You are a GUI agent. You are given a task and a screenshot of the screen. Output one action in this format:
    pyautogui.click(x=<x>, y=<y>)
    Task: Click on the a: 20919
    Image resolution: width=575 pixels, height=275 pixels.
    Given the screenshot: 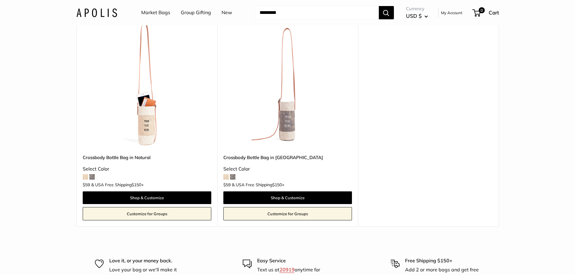 What is the action you would take?
    pyautogui.click(x=287, y=270)
    